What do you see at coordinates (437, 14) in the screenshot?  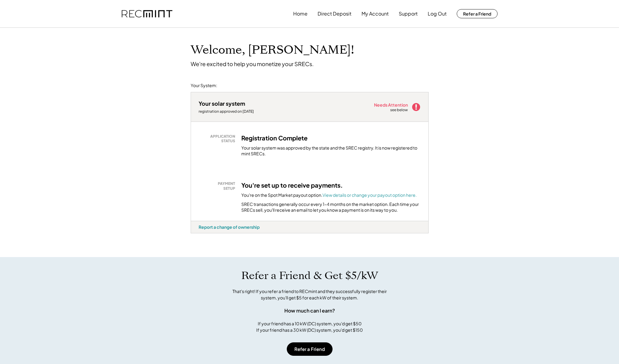 I see `button: Log Out` at bounding box center [437, 14].